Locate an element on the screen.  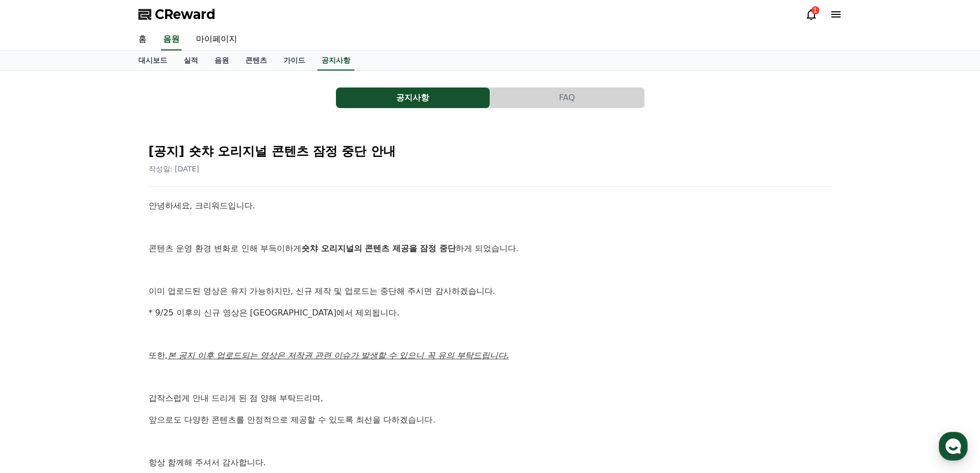
p: 앞으로도 다양한 콘텐츠를 안정적으로 제공할 수 있도록 최선을 다하겠습니다. is located at coordinates (490, 420).